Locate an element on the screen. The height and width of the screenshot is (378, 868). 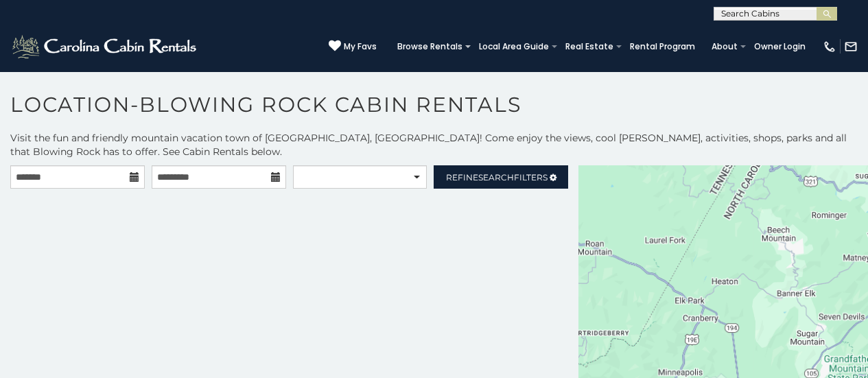
a: Browse Rentals is located at coordinates (430, 46).